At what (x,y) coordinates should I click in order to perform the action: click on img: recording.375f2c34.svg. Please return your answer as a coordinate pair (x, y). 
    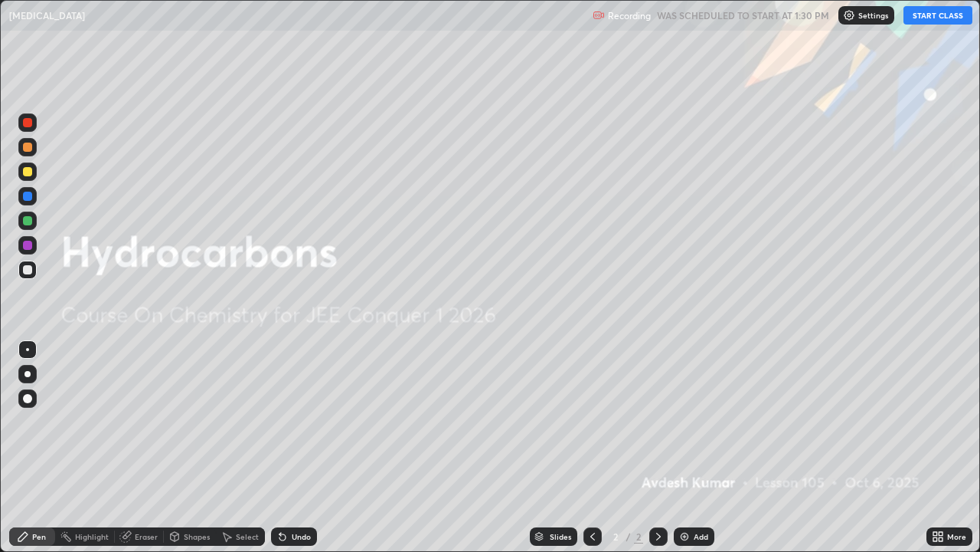
    Looking at the image, I should click on (599, 16).